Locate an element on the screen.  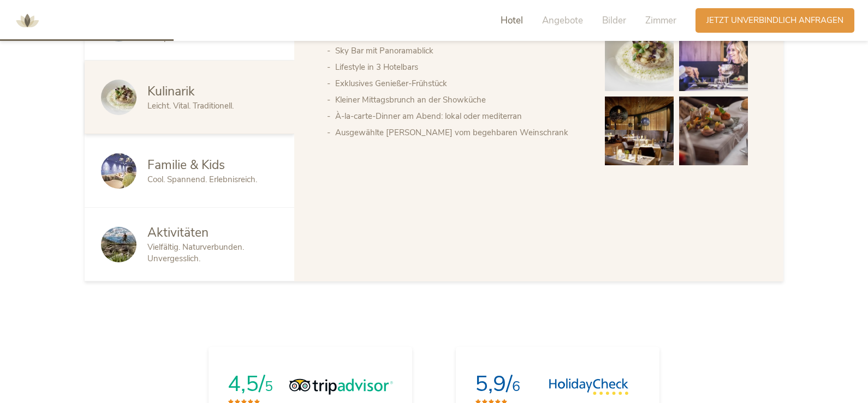
li: Lifestyle in 3 Hotelbars is located at coordinates (459, 67).